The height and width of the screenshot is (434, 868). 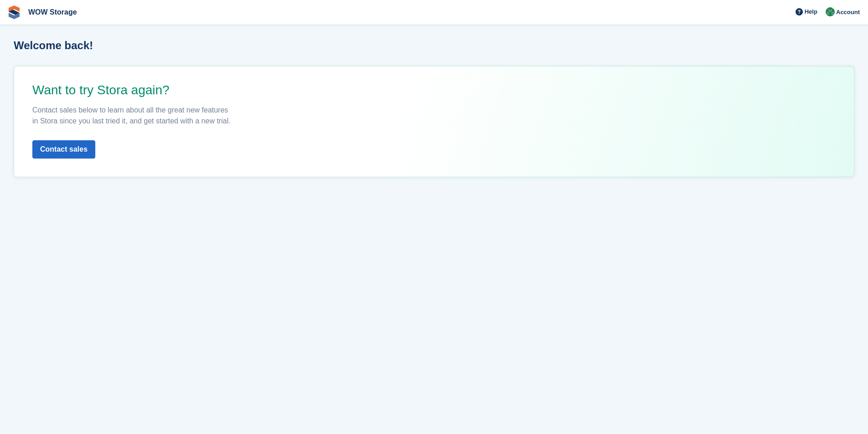 I want to click on img: stora-icon-8386f47178a22dfd0bd8f6a31ec36ba5ce8667c1dd55bd0f319d3a0aa187defe.svg, so click(x=14, y=13).